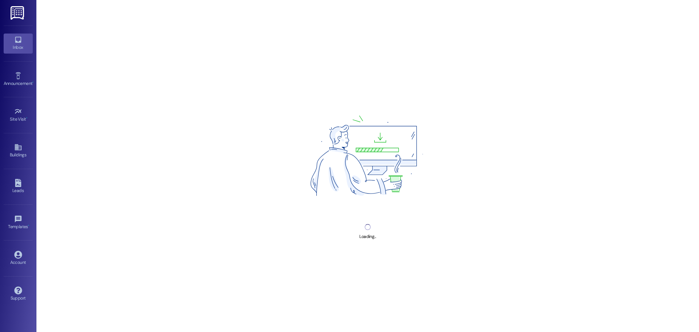  Describe the element at coordinates (18, 151) in the screenshot. I see `a: Buildings` at that location.